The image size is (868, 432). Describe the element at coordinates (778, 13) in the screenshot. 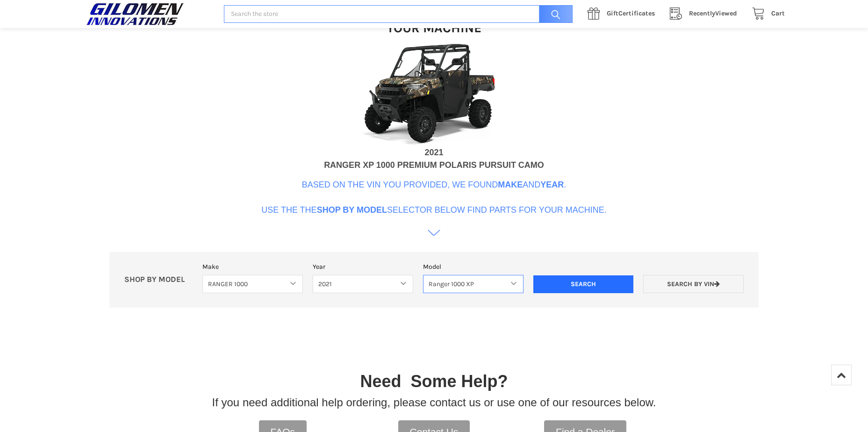

I see `span: Cart` at that location.